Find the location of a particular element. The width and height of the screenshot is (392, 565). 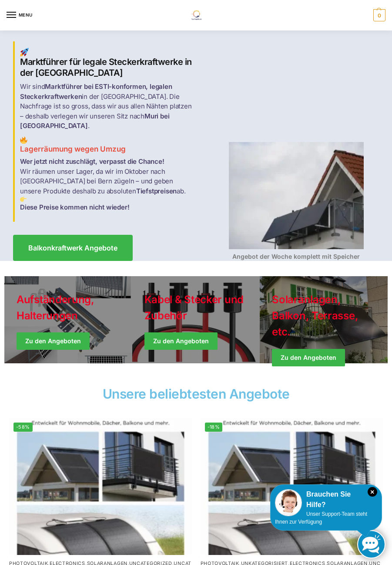

a: 0 is located at coordinates (378, 15).